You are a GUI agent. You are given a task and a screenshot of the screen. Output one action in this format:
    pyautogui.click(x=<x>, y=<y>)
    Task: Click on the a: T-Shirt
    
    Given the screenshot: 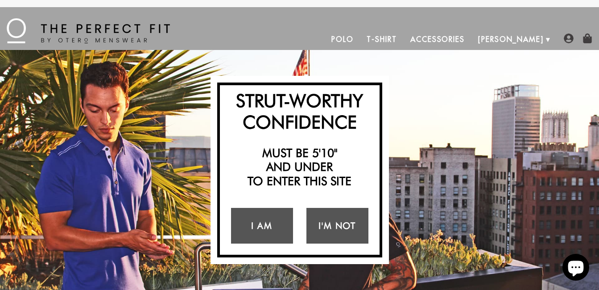 What is the action you would take?
    pyautogui.click(x=381, y=39)
    